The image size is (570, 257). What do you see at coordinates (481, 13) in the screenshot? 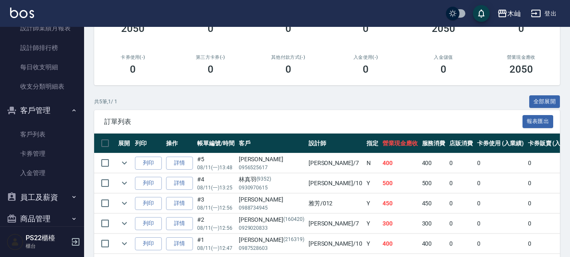
I see `button: save` at bounding box center [481, 13].